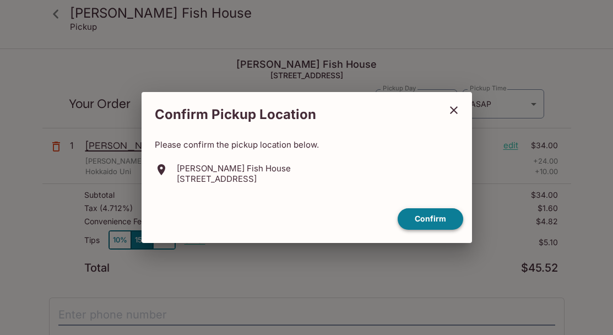 This screenshot has height=335, width=613. Describe the element at coordinates (307, 144) in the screenshot. I see `p: Please confirm the pickup location below.` at that location.